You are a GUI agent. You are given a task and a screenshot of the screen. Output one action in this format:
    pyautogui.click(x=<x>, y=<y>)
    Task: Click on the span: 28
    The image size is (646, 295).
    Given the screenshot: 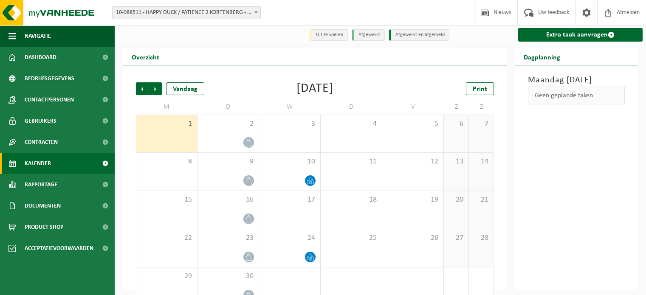 What is the action you would take?
    pyautogui.click(x=482, y=238)
    